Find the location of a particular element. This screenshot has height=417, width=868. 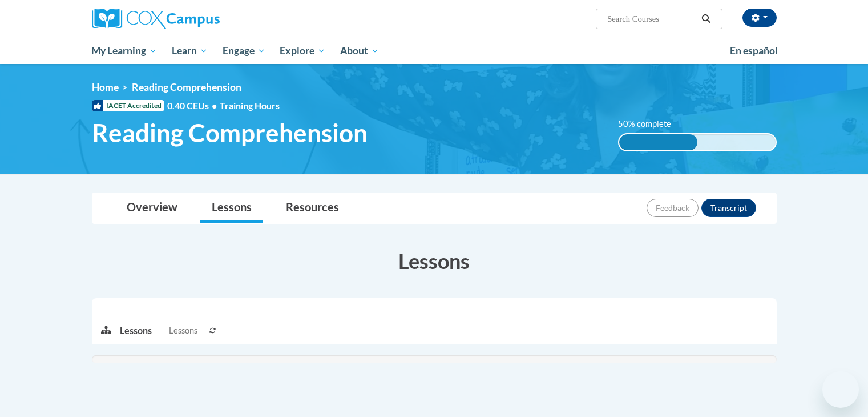

a: Lessons is located at coordinates (232, 208).